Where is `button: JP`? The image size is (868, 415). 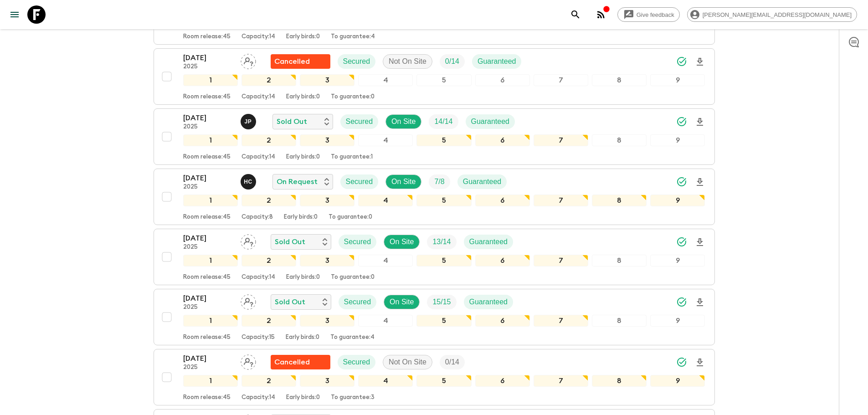 button: JP is located at coordinates (249, 121).